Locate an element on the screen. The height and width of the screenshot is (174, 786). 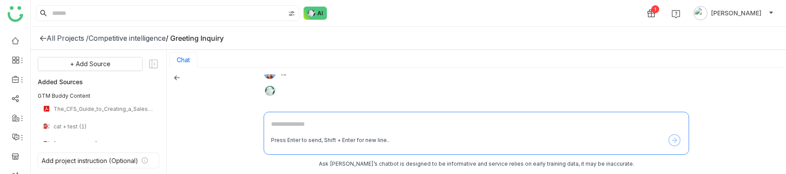
div: Press Enter to send, Shift + Enter for new line.. is located at coordinates (330, 140).